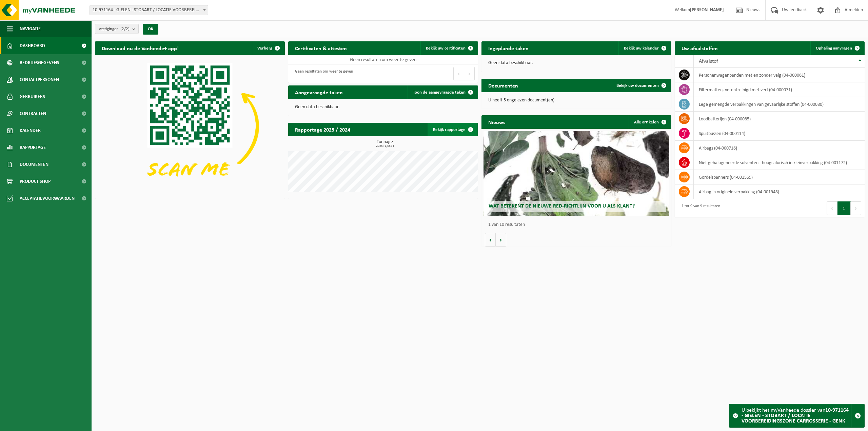 The height and width of the screenshot is (431, 868). I want to click on span: Bekijk uw documenten, so click(638, 85).